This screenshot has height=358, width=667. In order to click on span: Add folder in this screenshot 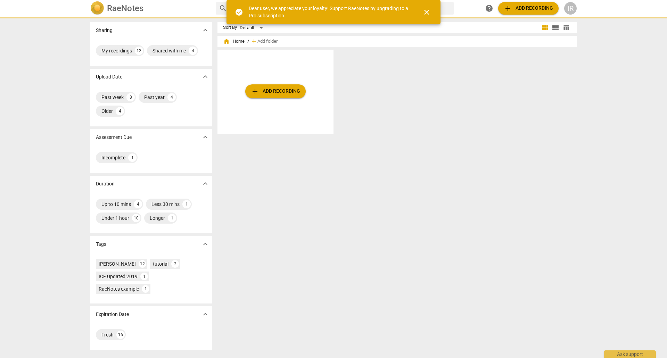, I will do `click(267, 41)`.